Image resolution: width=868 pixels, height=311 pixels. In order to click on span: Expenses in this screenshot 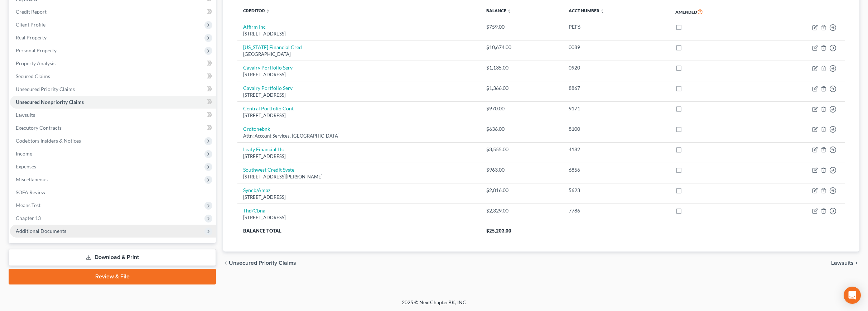, I will do `click(26, 166)`.